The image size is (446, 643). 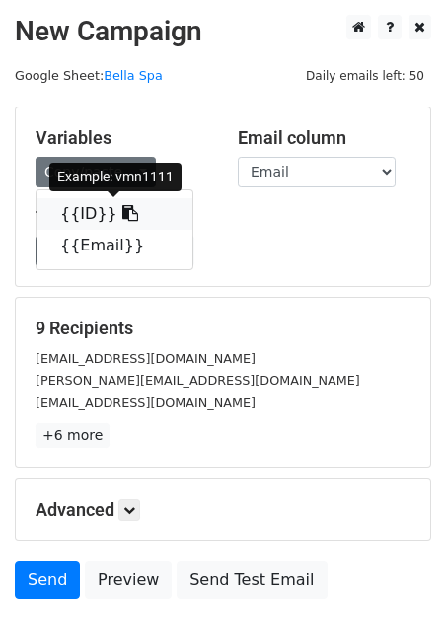 What do you see at coordinates (365, 76) in the screenshot?
I see `span: Daily emails left: 50` at bounding box center [365, 76].